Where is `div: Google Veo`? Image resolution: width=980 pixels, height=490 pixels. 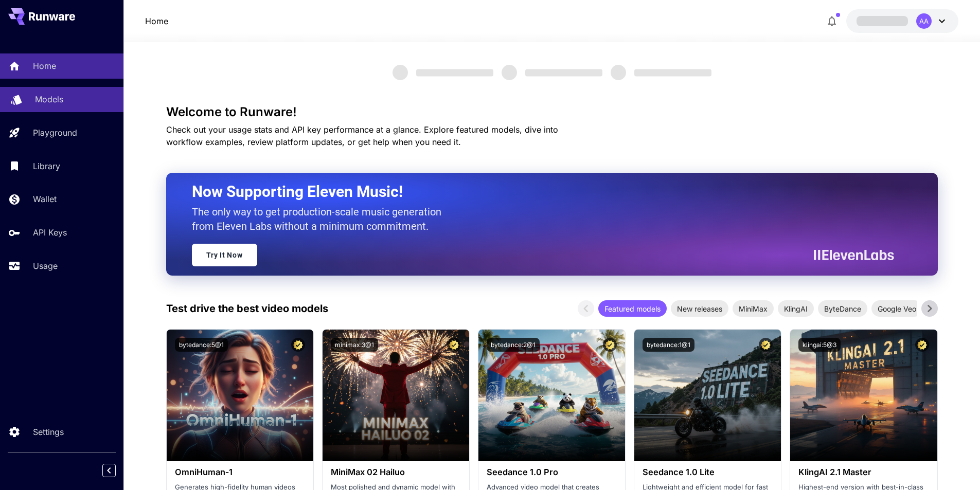 div: Google Veo is located at coordinates (897, 309).